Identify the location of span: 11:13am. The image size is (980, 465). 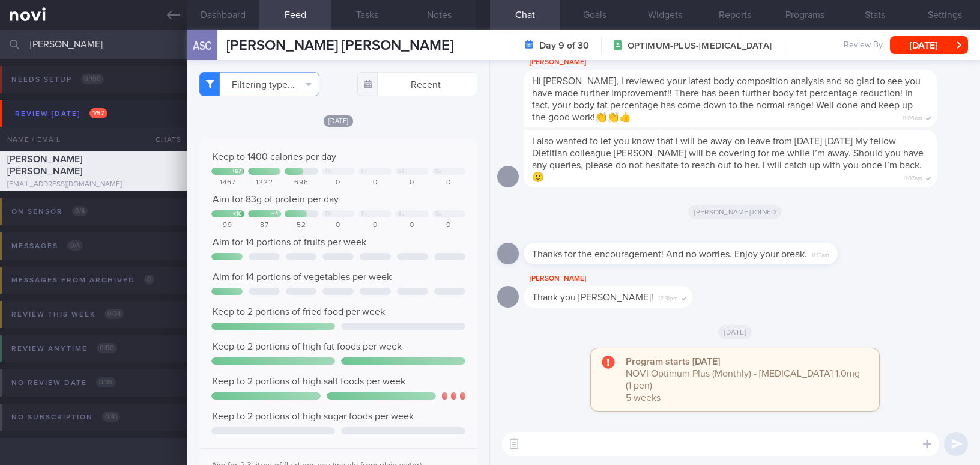
(820, 253).